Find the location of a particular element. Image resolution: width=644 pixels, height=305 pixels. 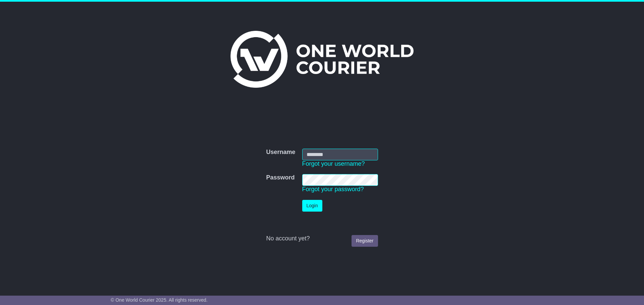

span: © One World Courier 2025. All rights reserved. is located at coordinates (159, 300).